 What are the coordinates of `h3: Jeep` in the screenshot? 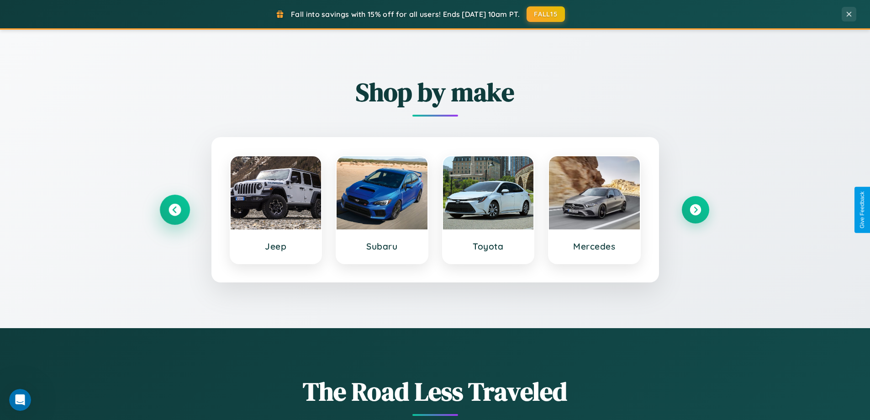 It's located at (276, 246).